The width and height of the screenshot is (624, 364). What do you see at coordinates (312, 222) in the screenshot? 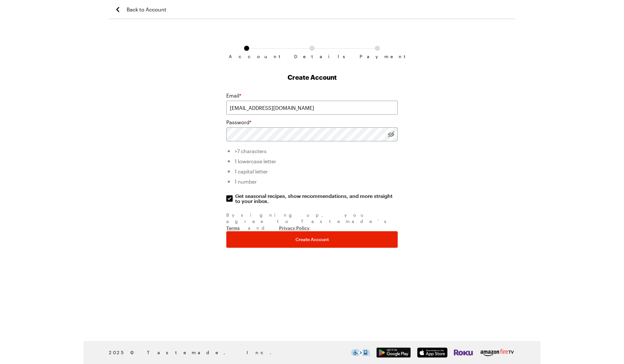
I see `div: By signing up , you agree to Tastemade's and .` at bounding box center [312, 222].